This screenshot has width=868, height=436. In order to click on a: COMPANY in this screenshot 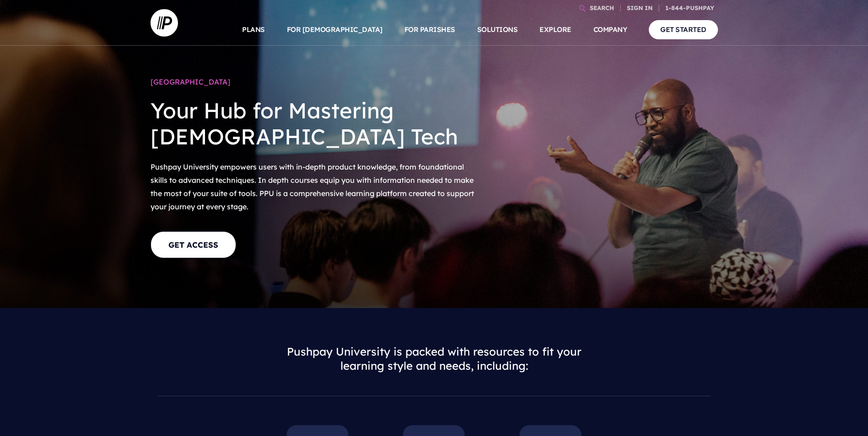, I will do `click(610, 29)`.